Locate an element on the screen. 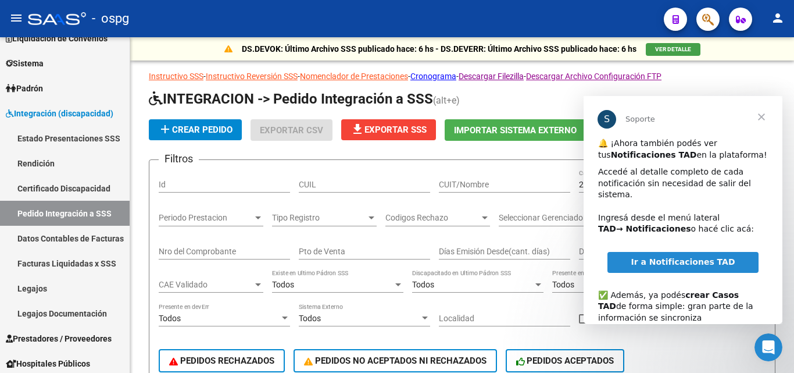  span: Seleccionar Gerenciador is located at coordinates (546, 217).